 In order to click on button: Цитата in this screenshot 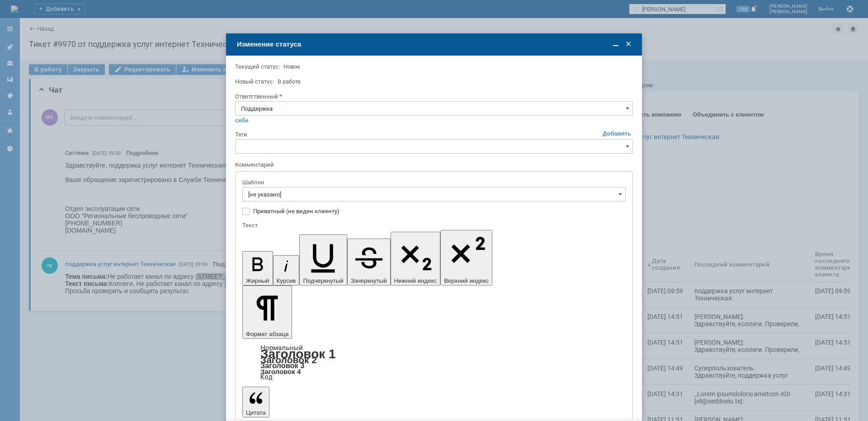, I will do `click(256, 402)`.